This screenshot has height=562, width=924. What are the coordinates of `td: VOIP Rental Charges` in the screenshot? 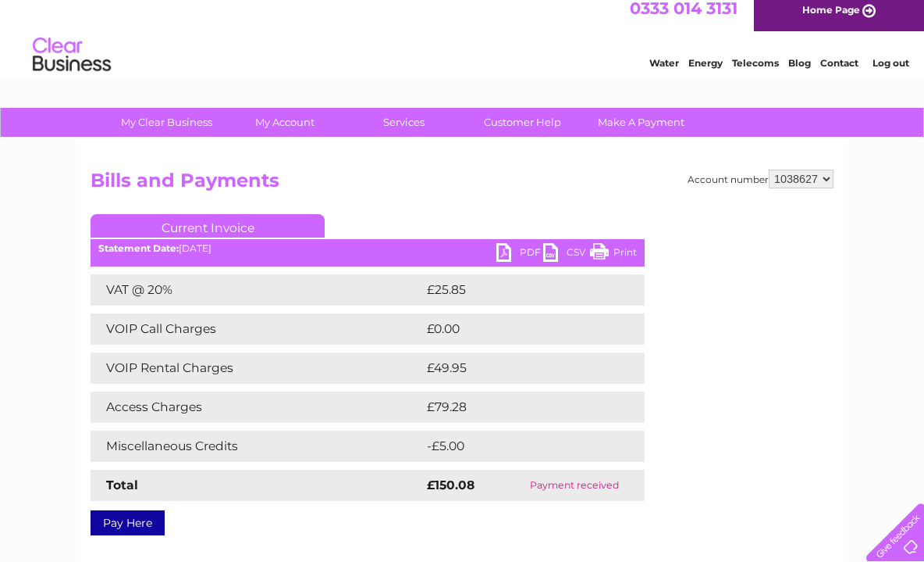 It's located at (257, 368).